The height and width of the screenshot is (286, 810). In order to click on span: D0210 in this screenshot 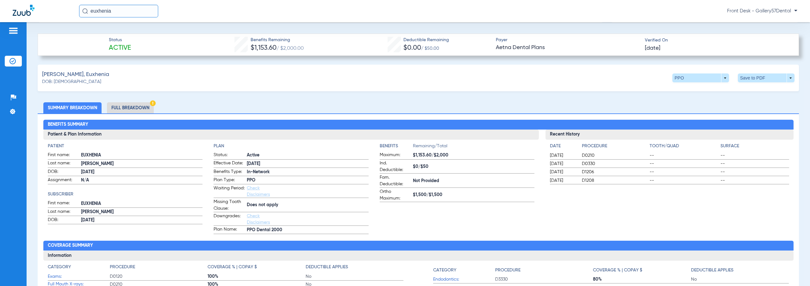, I will do `click(614, 155)`.